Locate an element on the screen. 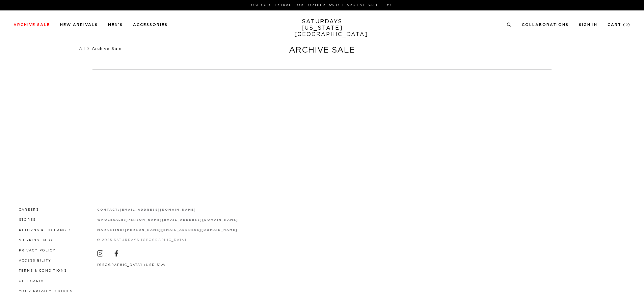 This screenshot has width=644, height=303. strong: contact: is located at coordinates (109, 210).